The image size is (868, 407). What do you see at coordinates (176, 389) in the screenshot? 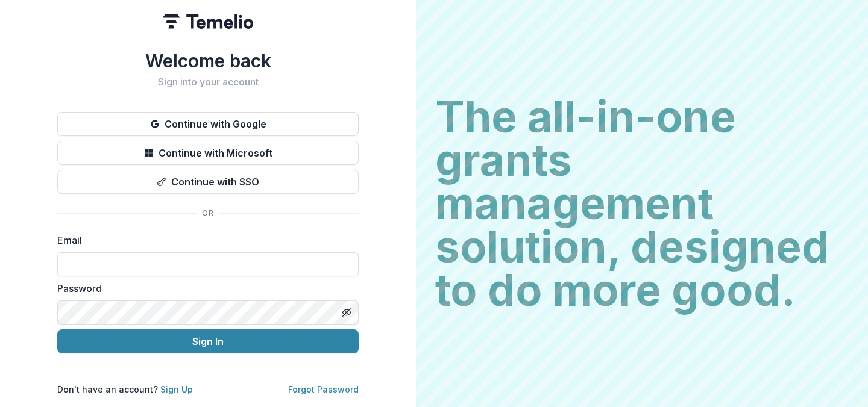
I see `a: Sign Up` at bounding box center [176, 389].